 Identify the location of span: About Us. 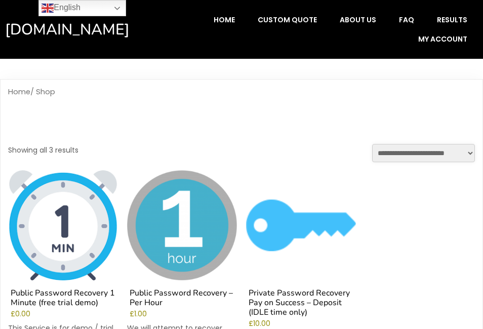
(358, 20).